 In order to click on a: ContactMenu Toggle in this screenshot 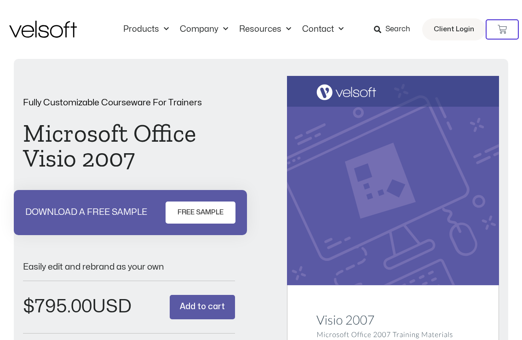, I will do `click(323, 29)`.